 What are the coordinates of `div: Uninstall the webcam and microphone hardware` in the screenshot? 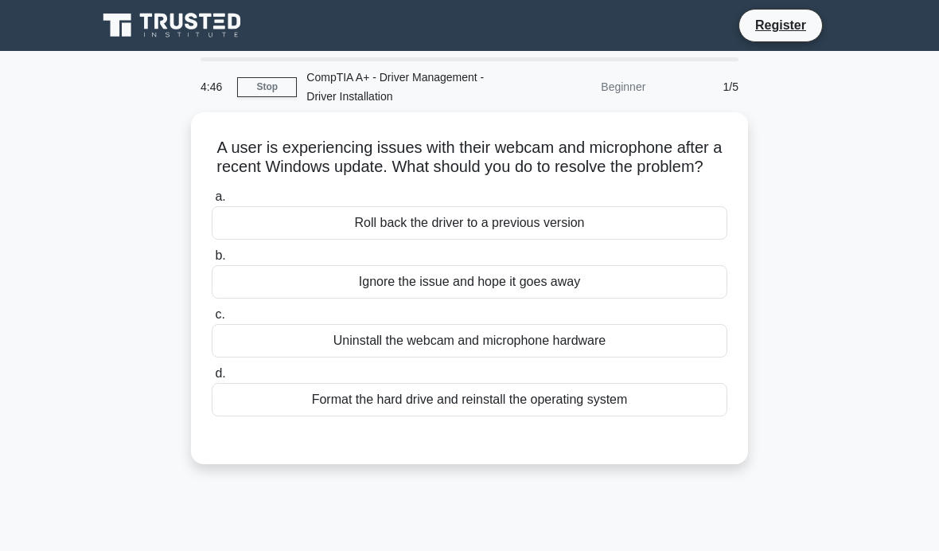 It's located at (469, 341).